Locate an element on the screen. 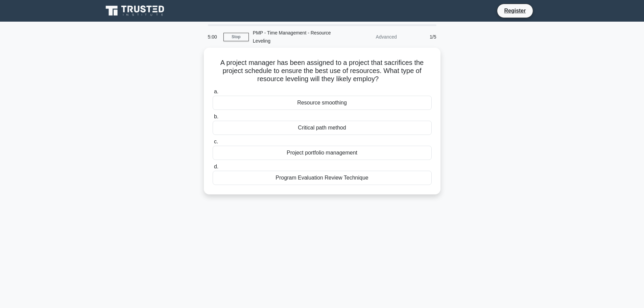 This screenshot has width=644, height=308. div: Advanced is located at coordinates (371, 37).